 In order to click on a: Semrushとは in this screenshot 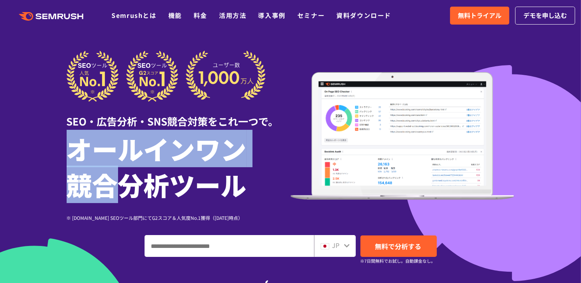, I will do `click(134, 15)`.